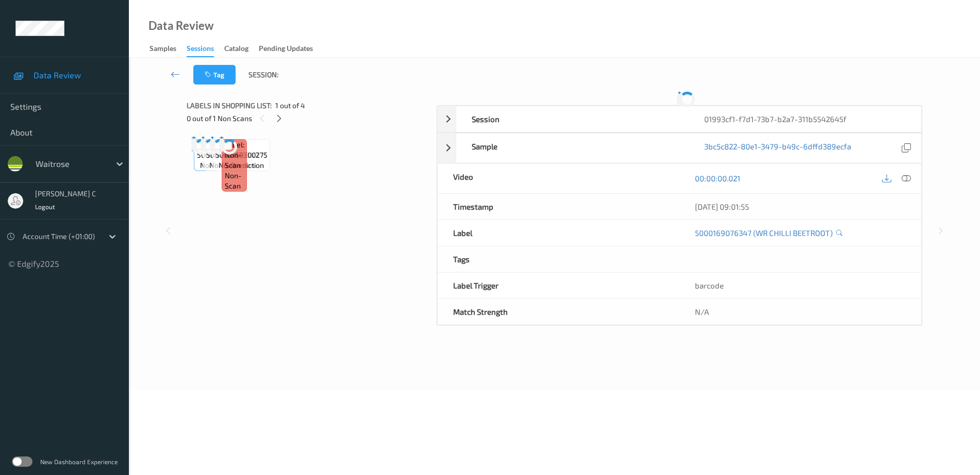 The width and height of the screenshot is (980, 475). Describe the element at coordinates (241, 49) in the screenshot. I see `a: Catalog` at that location.